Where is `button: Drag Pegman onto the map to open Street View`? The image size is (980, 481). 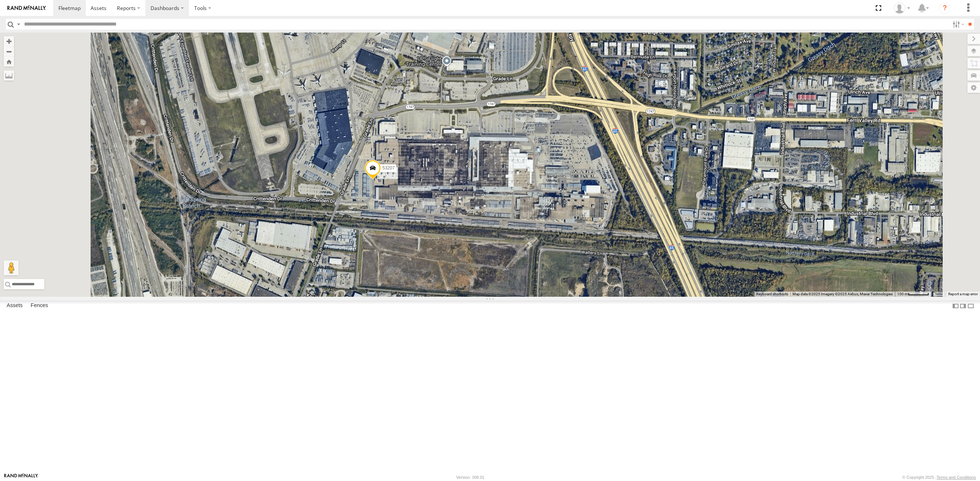
button: Drag Pegman onto the map to open Street View is located at coordinates (11, 267).